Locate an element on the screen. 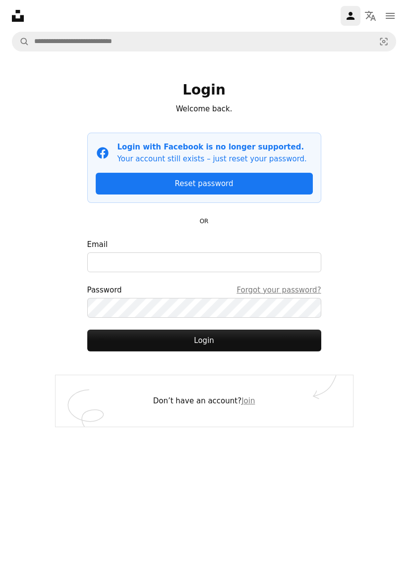 Image resolution: width=408 pixels, height=584 pixels. label: Email is located at coordinates (204, 256).